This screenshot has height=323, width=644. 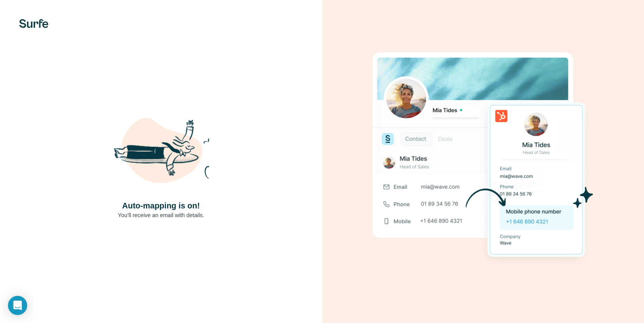 What do you see at coordinates (483, 161) in the screenshot?
I see `img: Download Success` at bounding box center [483, 161].